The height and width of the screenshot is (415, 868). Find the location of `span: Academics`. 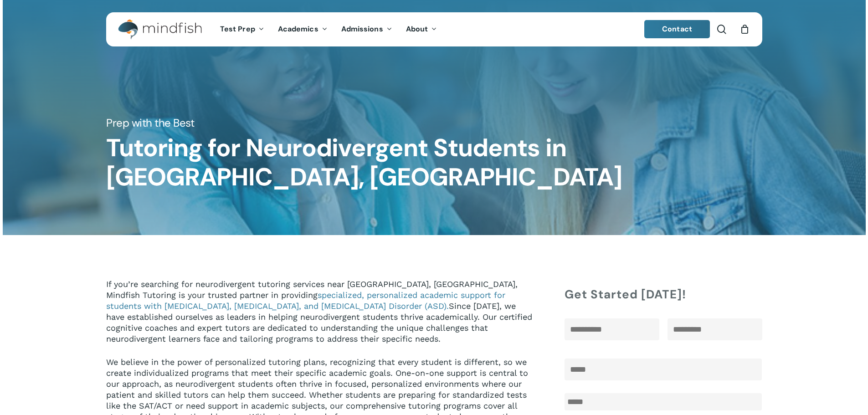

span: Academics is located at coordinates (298, 28).